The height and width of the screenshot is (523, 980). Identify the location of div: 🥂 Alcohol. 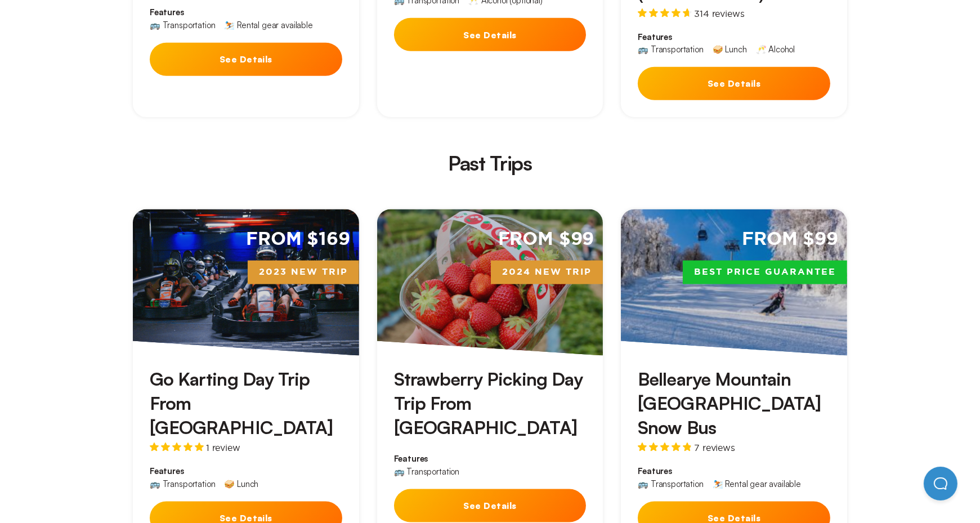
(775, 49).